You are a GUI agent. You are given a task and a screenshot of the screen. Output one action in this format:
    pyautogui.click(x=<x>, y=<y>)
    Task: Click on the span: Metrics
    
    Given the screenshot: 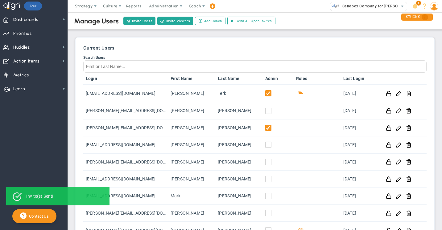 What is the action you would take?
    pyautogui.click(x=21, y=75)
    